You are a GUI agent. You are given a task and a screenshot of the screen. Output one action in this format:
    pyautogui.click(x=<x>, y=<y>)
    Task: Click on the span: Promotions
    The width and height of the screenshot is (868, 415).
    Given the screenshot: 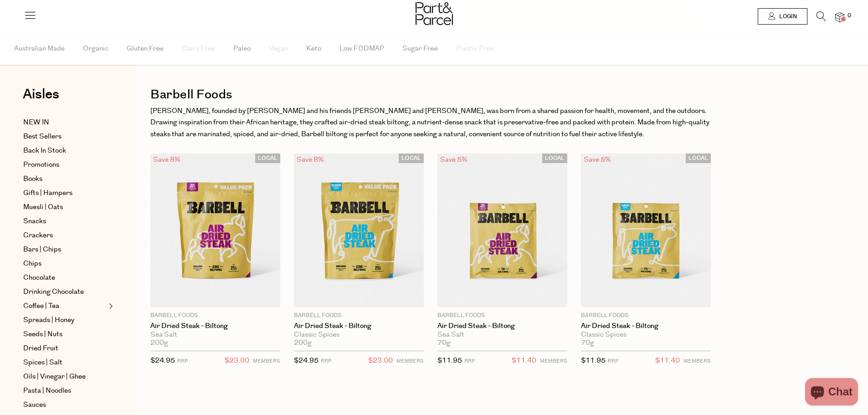 What is the action you would take?
    pyautogui.click(x=41, y=165)
    